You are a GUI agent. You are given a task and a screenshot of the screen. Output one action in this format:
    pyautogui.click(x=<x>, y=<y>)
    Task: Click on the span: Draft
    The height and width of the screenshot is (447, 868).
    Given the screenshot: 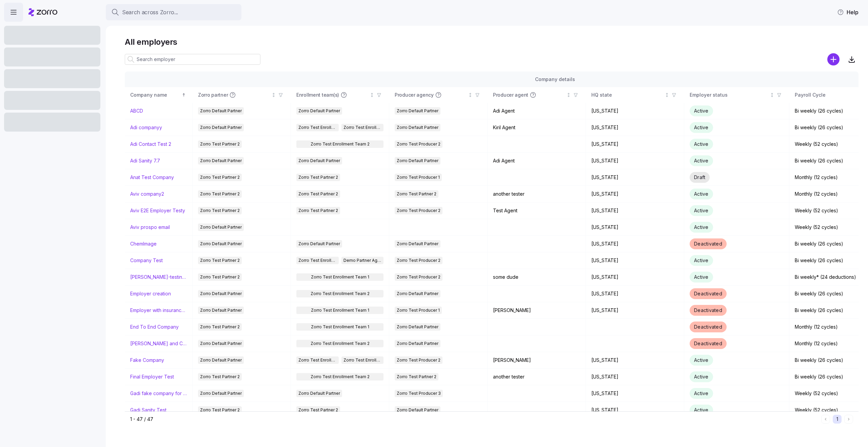 What is the action you would take?
    pyautogui.click(x=700, y=177)
    